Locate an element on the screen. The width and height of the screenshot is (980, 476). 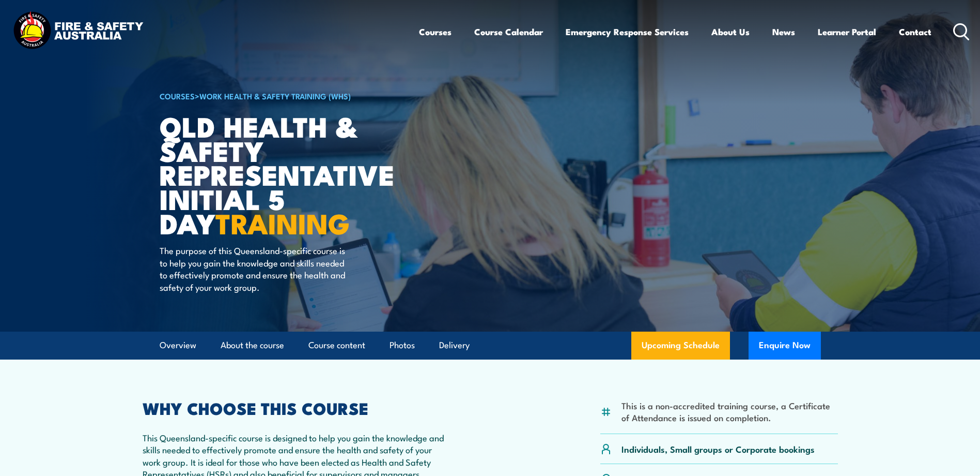
h1: QLD Health & Safety Representative Initial 5 Day is located at coordinates (288, 174).